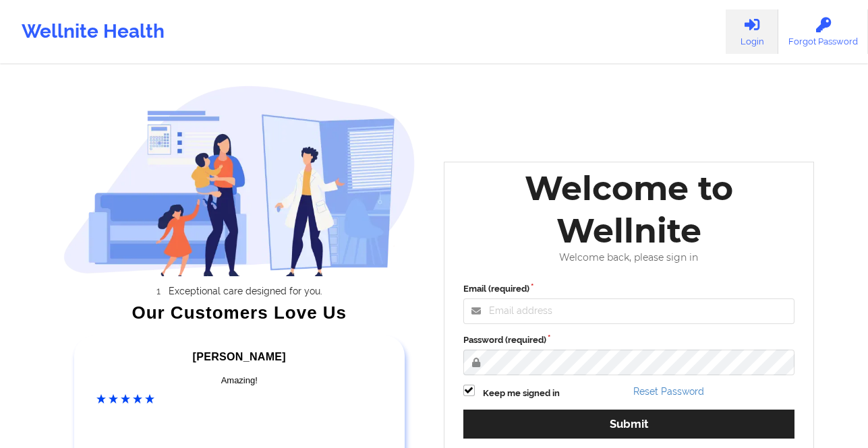 The width and height of the screenshot is (868, 448). What do you see at coordinates (240, 313) in the screenshot?
I see `div: Our Customers Love Us` at bounding box center [240, 313].